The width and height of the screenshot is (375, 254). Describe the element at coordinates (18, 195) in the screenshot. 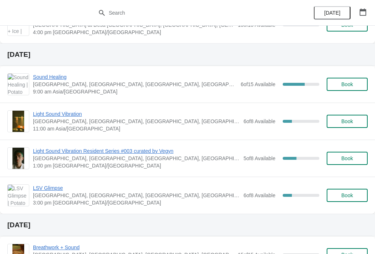

I see `img: LSV Glimpse | Potato Head Suites & Studios, Jalan Petitenget, Seminyak, Badung Regency, Bali, Ind...` at that location.